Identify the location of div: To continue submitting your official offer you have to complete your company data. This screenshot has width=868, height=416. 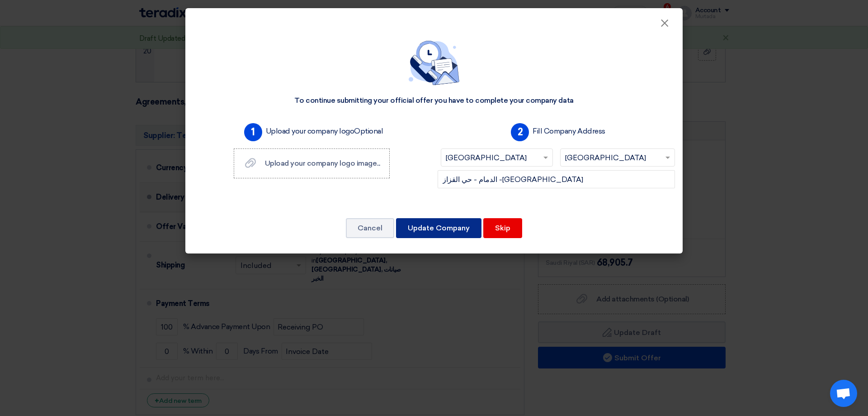
(434, 100).